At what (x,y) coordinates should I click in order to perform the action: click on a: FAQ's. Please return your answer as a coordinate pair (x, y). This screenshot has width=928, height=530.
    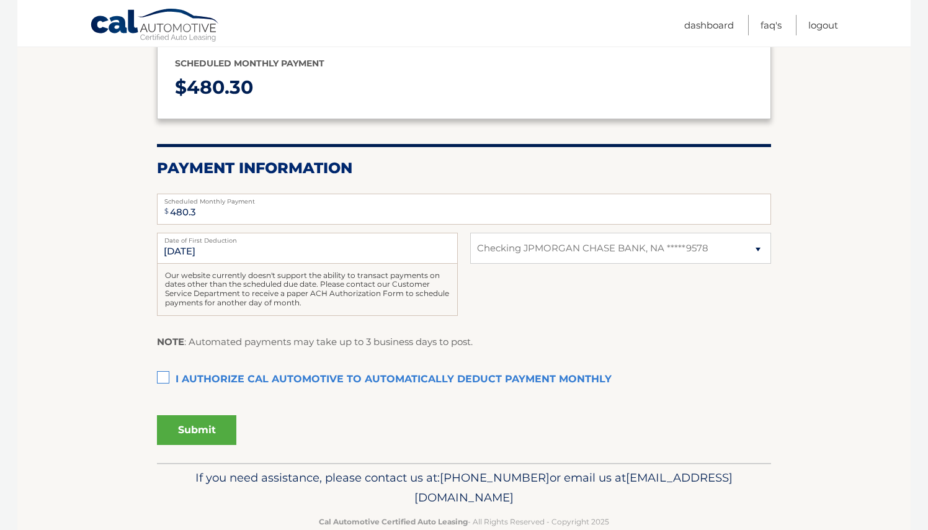
    Looking at the image, I should click on (771, 25).